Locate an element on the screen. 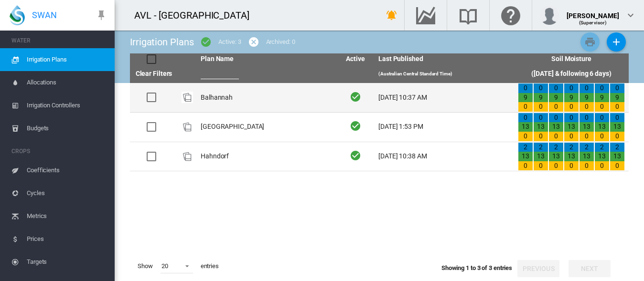 The height and width of the screenshot is (281, 644). td: 0 9 0 0 9 0 0 9 0 0 9 0 0 9 0 0 9 0 0 9 0 is located at coordinates (571, 98).